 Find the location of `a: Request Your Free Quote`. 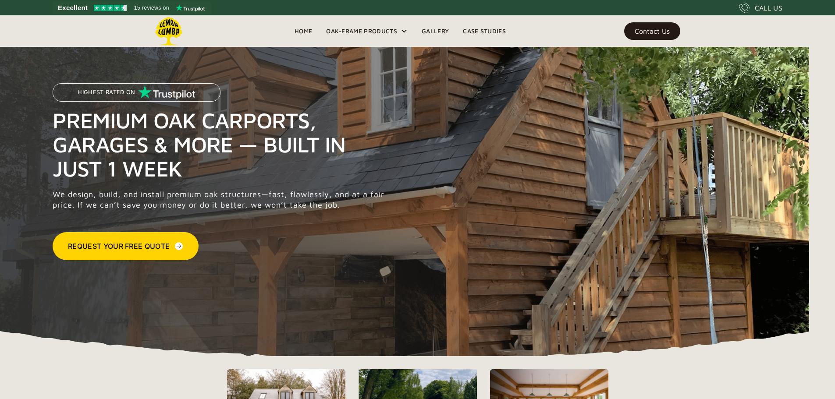

a: Request Your Free Quote is located at coordinates (125, 246).